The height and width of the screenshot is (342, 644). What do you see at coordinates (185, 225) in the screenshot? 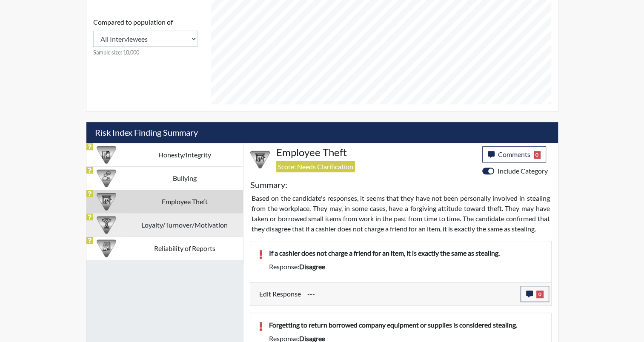
I see `td: Loyalty/Turnover/Motivation` at bounding box center [185, 225].